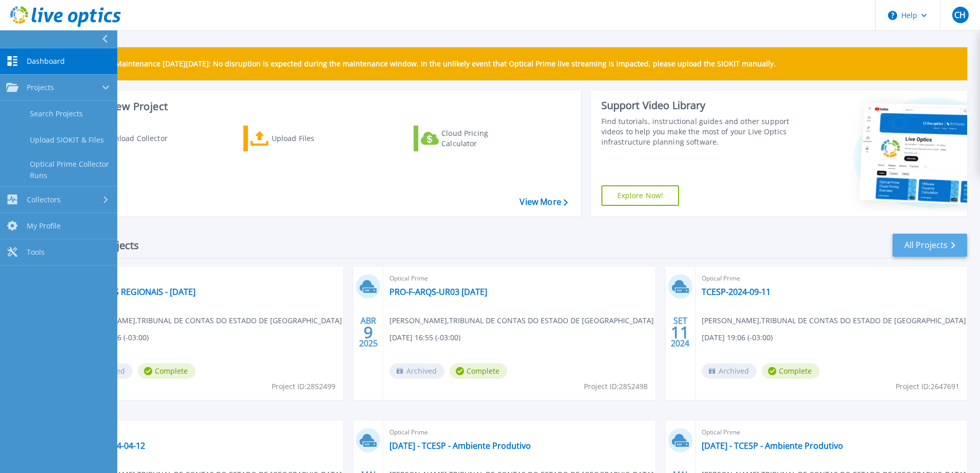 Image resolution: width=980 pixels, height=473 pixels. What do you see at coordinates (141, 138) in the screenshot?
I see `div: Download Collector` at bounding box center [141, 138].